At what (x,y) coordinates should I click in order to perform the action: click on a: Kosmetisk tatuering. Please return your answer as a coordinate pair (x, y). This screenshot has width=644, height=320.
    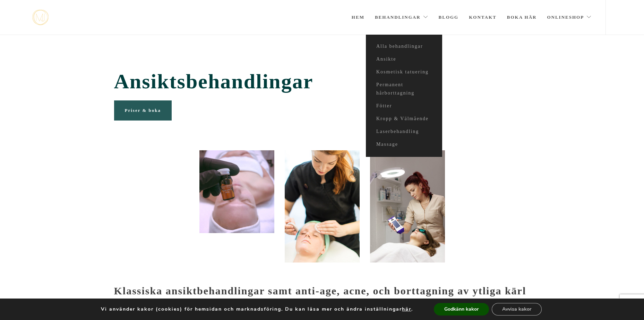
    Looking at the image, I should click on (404, 72).